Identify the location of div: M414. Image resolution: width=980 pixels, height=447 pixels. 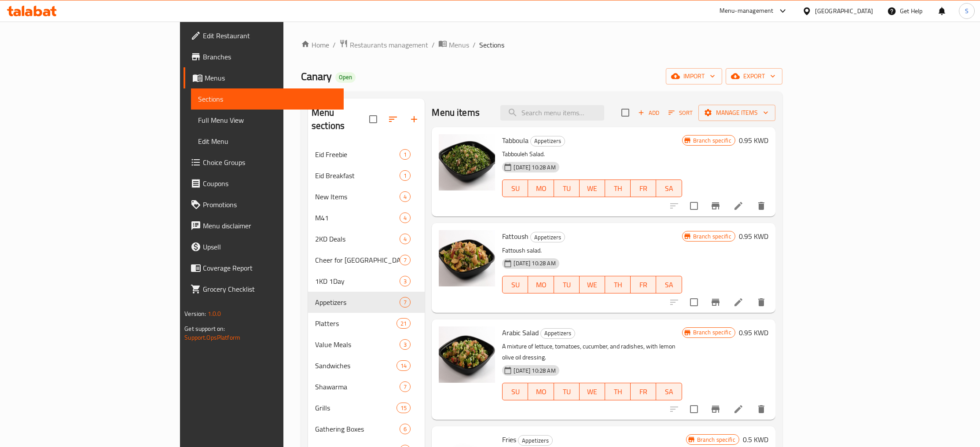
(366, 218).